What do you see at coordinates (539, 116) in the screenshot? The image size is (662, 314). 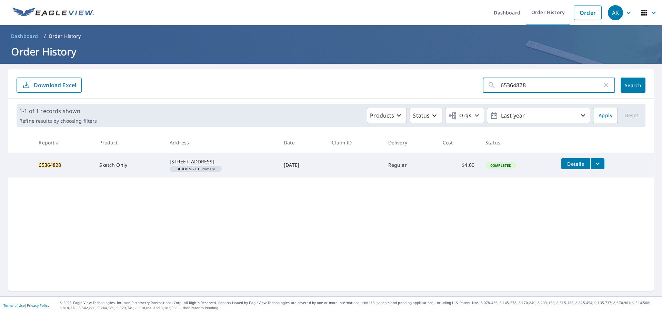 I see `p: Last year` at bounding box center [539, 116].